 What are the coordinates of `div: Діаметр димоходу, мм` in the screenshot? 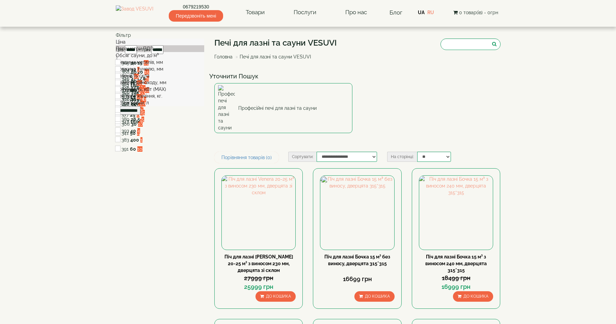 It's located at (160, 82).